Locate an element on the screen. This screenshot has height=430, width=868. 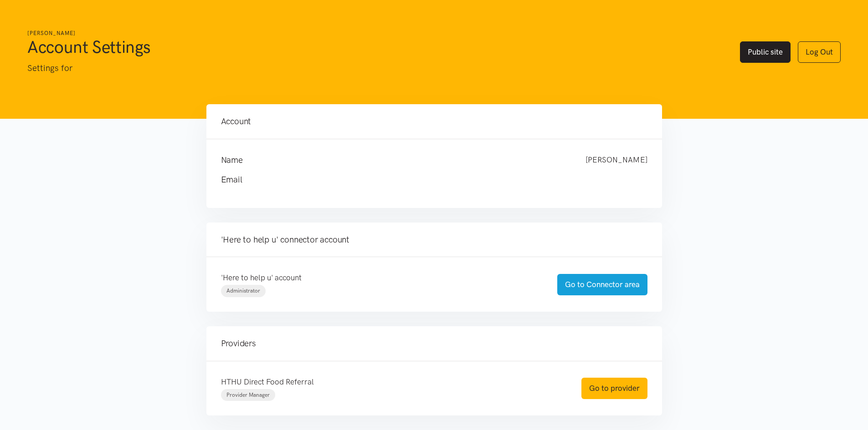
a: Go to Connector area is located at coordinates (602, 284).